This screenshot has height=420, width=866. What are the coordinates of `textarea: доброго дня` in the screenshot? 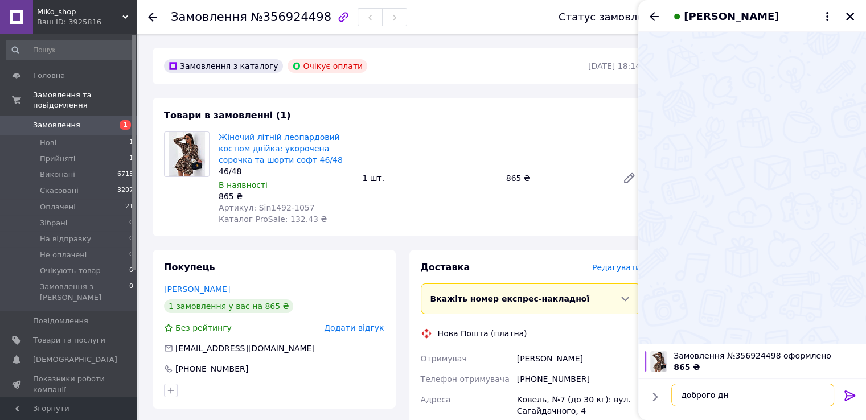 It's located at (753, 395).